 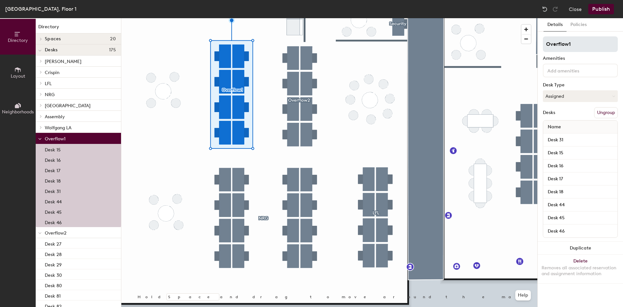 I want to click on span: Assembly, so click(x=55, y=116).